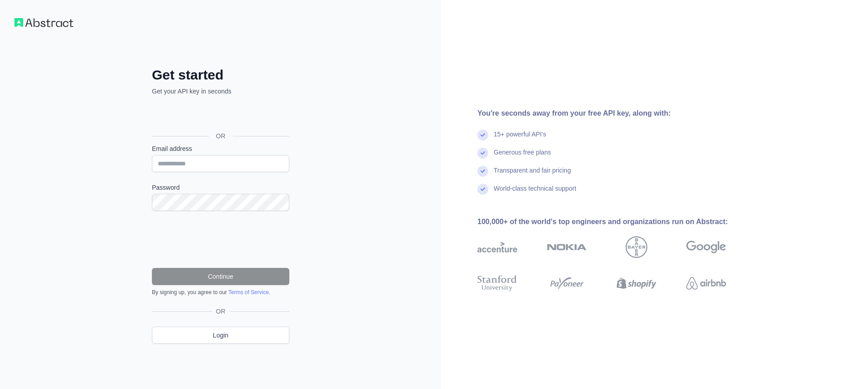  Describe the element at coordinates (535, 193) in the screenshot. I see `div: World-class technical support` at that location.